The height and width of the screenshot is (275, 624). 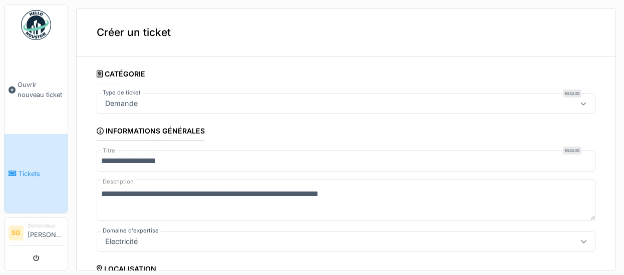 What do you see at coordinates (118, 182) in the screenshot?
I see `label: Description` at bounding box center [118, 182].